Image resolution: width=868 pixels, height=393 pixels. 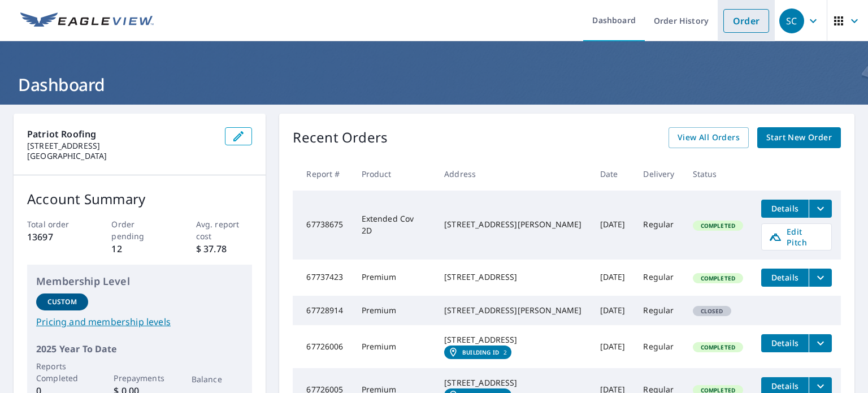 What do you see at coordinates (792, 21) in the screenshot?
I see `div: SC` at bounding box center [792, 21].